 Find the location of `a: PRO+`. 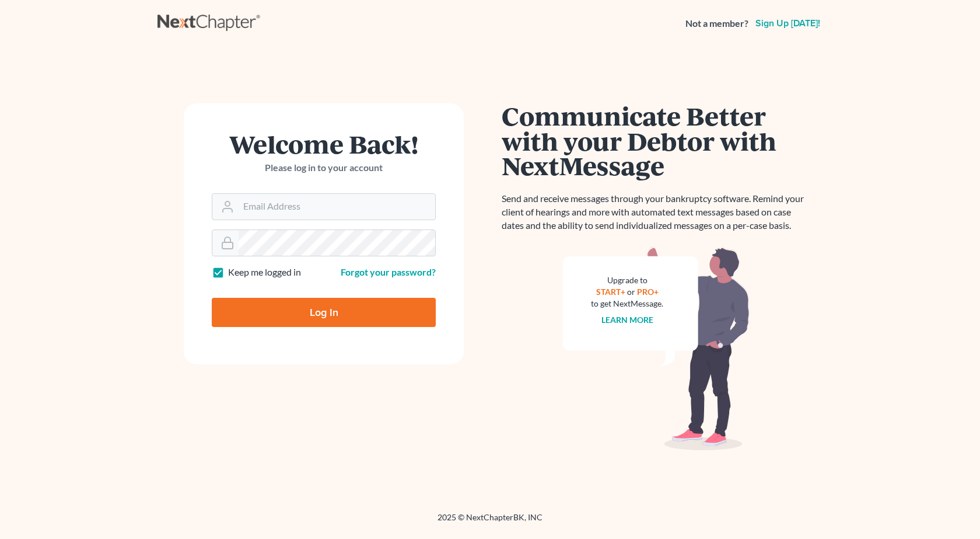

a: PRO+ is located at coordinates (647, 291).